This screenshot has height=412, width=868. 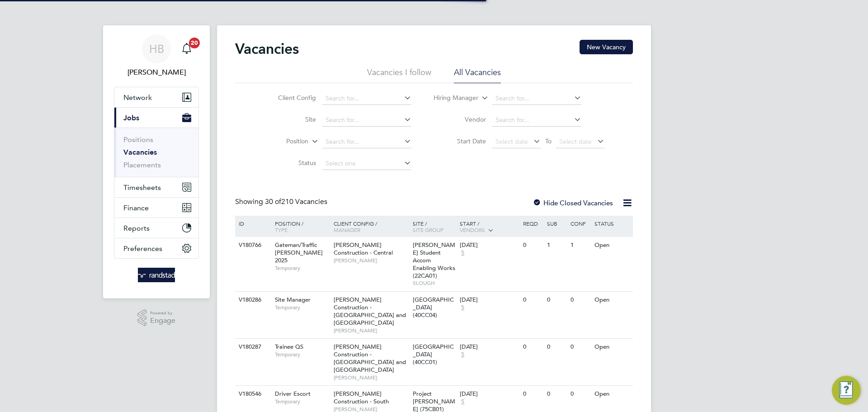 I want to click on a: Powered byEngage, so click(x=156, y=318).